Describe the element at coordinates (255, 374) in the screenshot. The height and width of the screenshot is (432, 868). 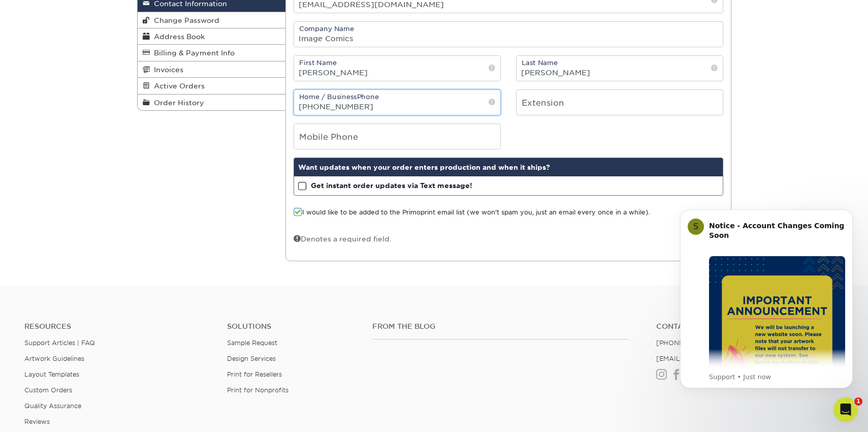
I see `a: Print for Resellers` at that location.